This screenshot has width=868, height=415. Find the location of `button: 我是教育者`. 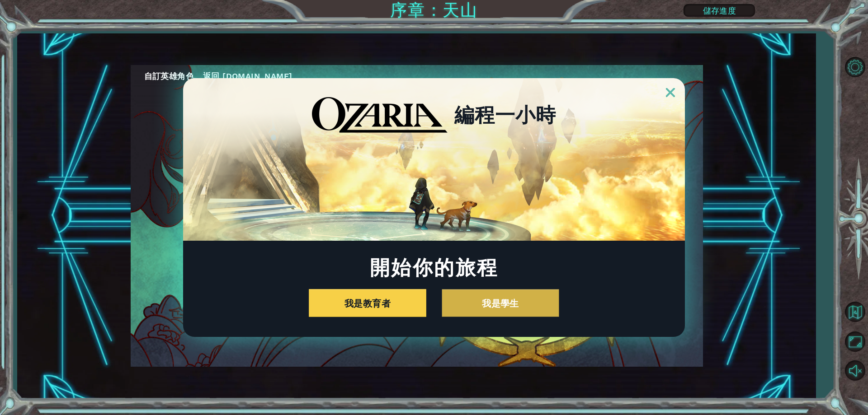

button: 我是教育者 is located at coordinates (368, 303).